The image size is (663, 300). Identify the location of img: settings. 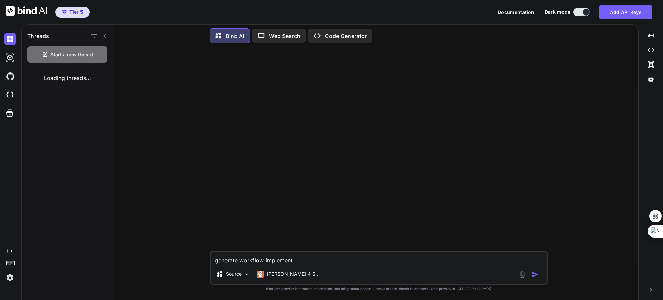
(10, 278).